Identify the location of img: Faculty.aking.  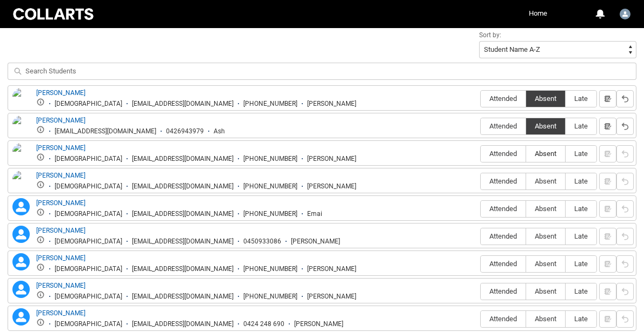
(625, 14).